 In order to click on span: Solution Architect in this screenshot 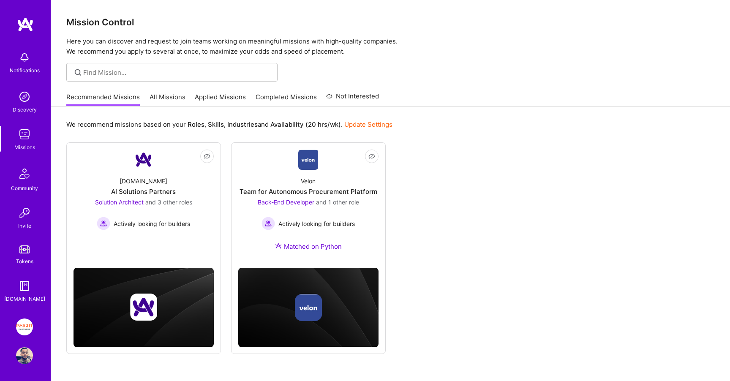, I will do `click(119, 202)`.